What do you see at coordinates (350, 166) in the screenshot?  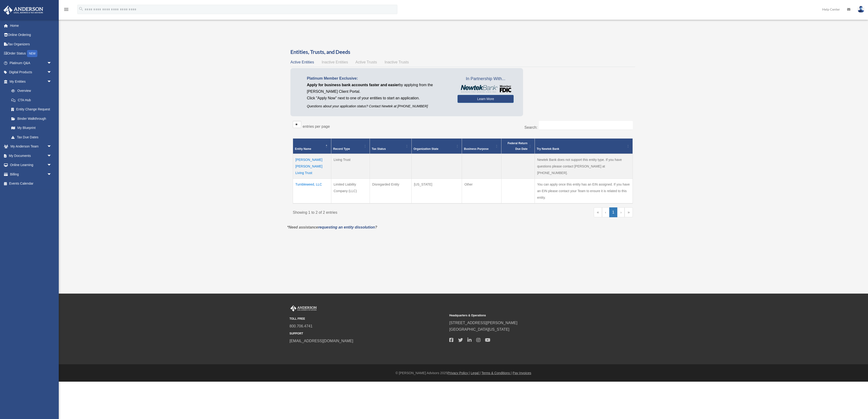 I see `td: Living Trust` at bounding box center [350, 166].